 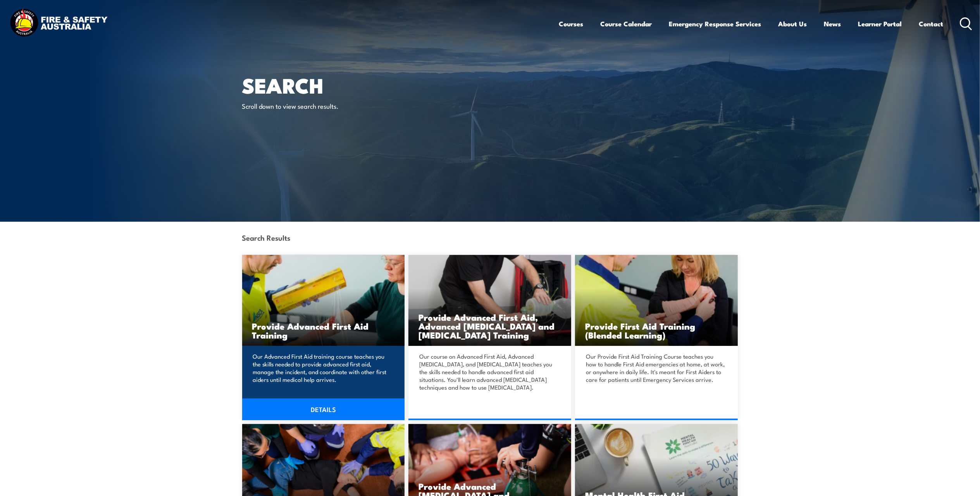 I want to click on img: Provide Advanced First Aid, Advanced Resuscitation and Oxygen Therapy Training, so click(x=490, y=300).